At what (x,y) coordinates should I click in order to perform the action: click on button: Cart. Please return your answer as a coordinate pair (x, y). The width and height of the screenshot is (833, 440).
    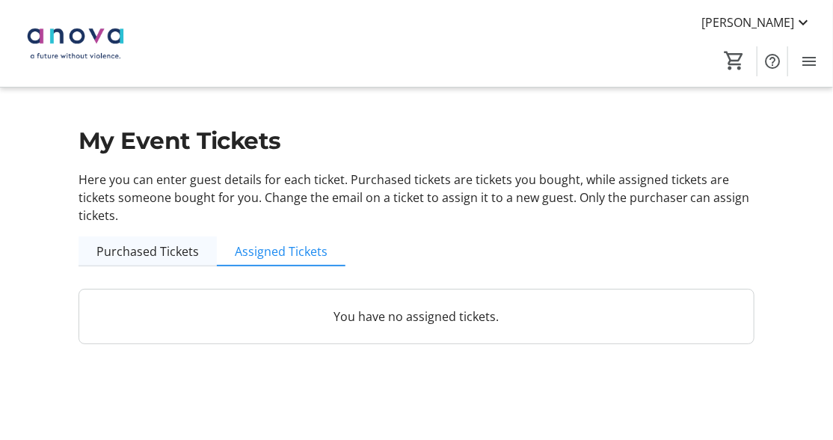
    Looking at the image, I should click on (734, 61).